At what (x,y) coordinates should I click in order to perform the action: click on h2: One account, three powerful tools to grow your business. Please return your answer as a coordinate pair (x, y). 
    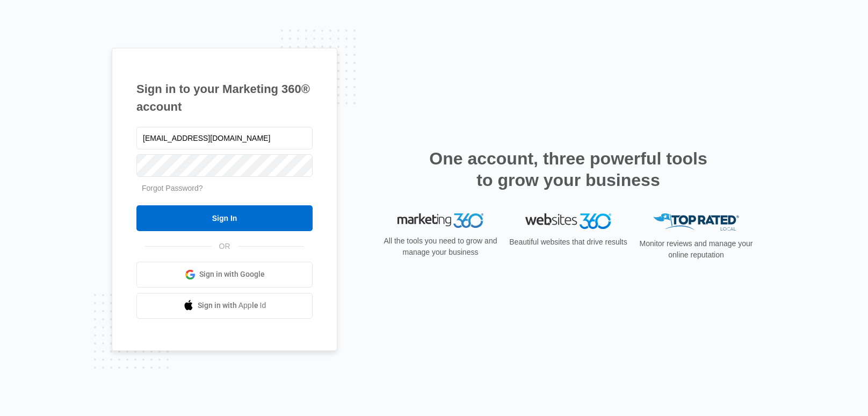
    Looking at the image, I should click on (568, 169).